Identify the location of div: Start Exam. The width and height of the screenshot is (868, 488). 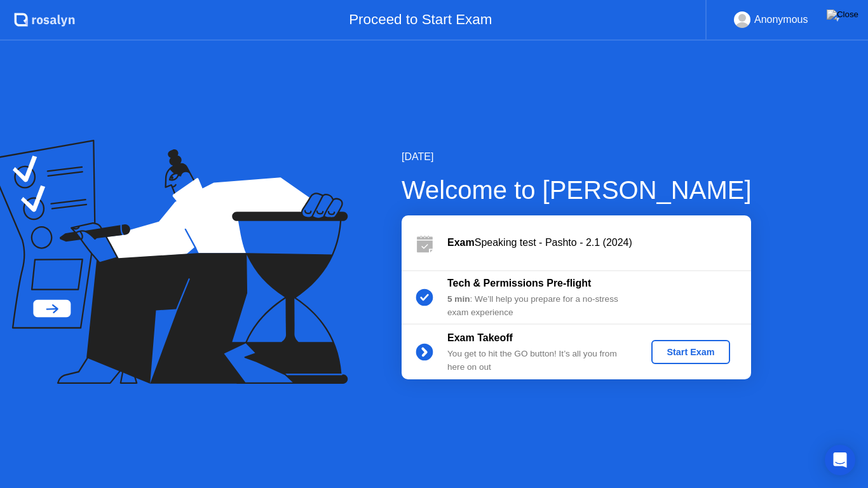
(690, 352).